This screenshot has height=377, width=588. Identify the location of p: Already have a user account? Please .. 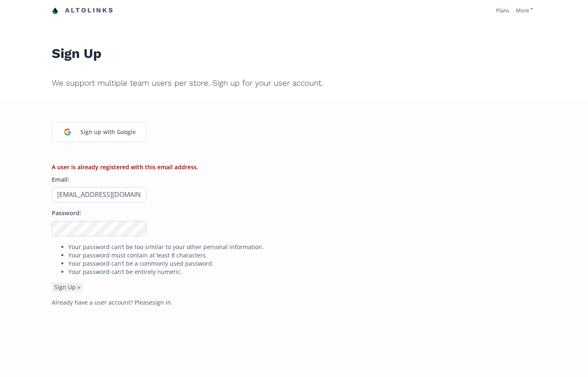
(294, 303).